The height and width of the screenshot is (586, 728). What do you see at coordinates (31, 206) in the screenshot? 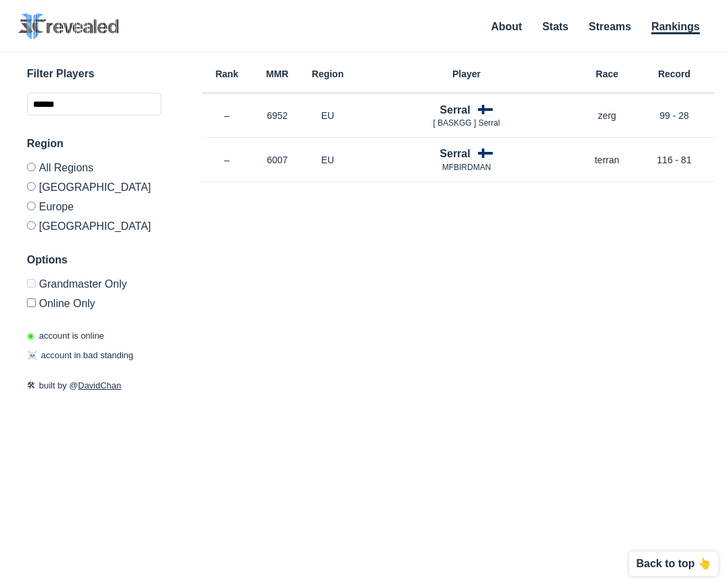
I see `input: Europe` at bounding box center [31, 206].